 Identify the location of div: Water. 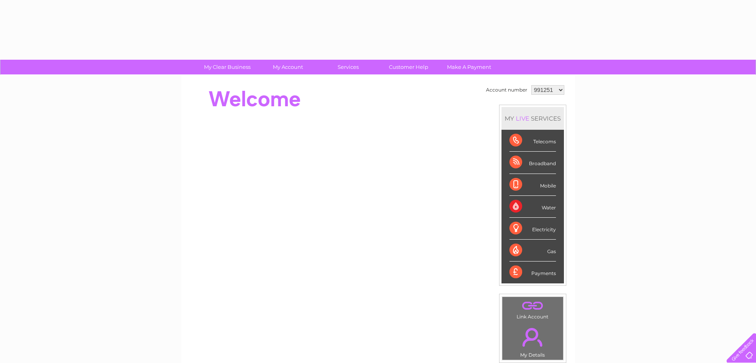
(532, 206).